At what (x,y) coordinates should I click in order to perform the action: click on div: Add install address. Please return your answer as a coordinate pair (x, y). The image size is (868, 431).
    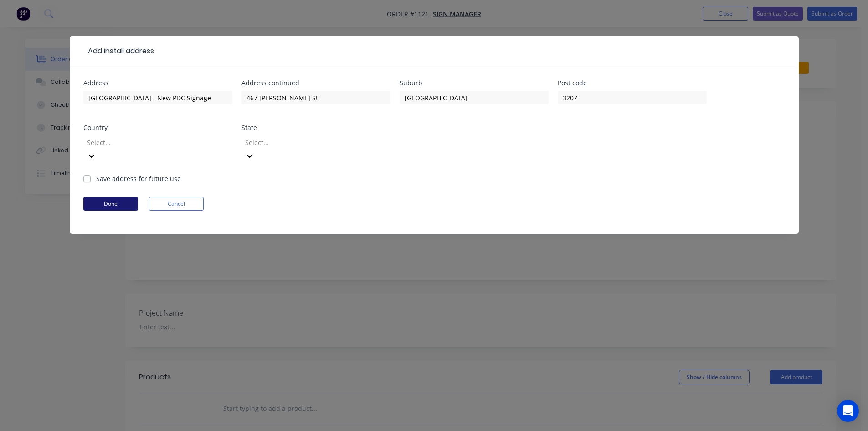
    Looking at the image, I should click on (119, 51).